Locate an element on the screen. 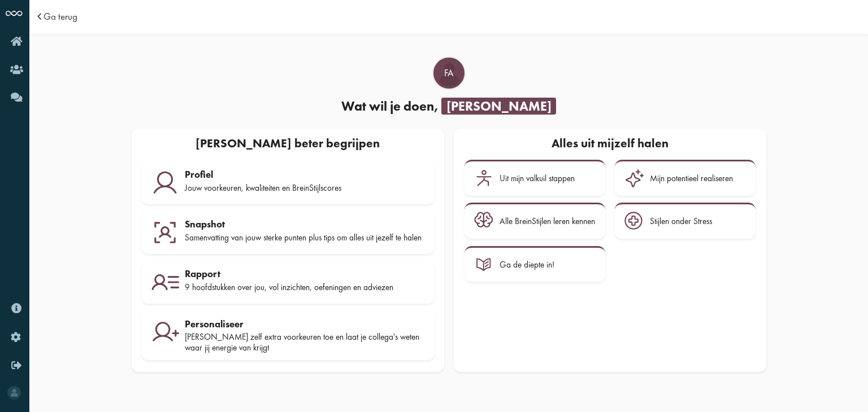  span: FA is located at coordinates (449, 73).